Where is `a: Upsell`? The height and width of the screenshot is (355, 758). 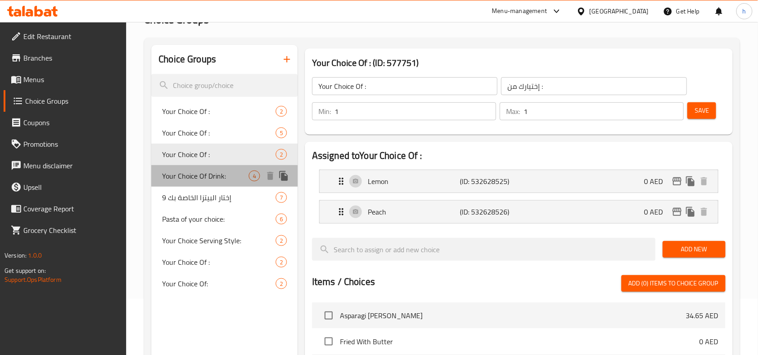
a: Upsell is located at coordinates (65, 187).